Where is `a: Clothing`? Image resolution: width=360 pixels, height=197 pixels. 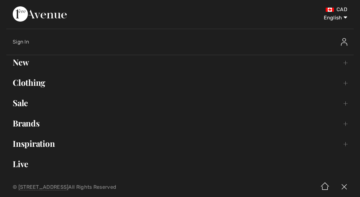 a: Clothing is located at coordinates (180, 83).